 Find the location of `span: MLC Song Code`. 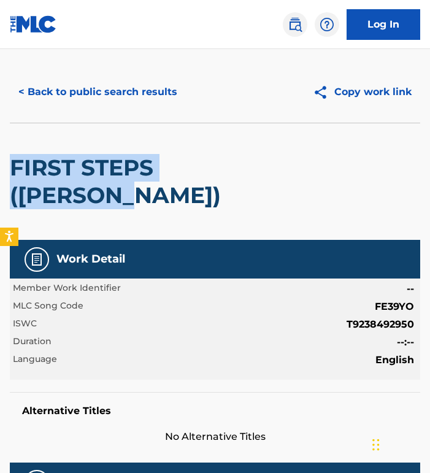

span: MLC Song Code is located at coordinates (48, 306).